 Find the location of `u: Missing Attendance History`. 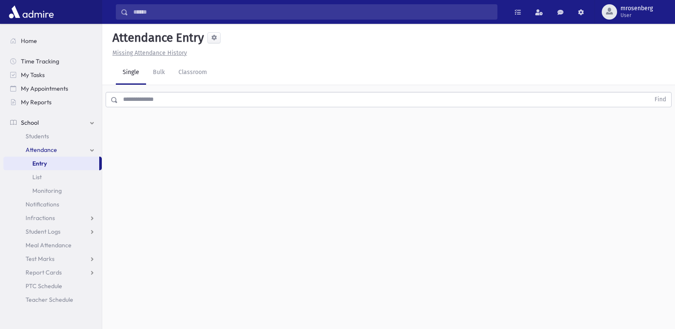

u: Missing Attendance History is located at coordinates (150, 53).